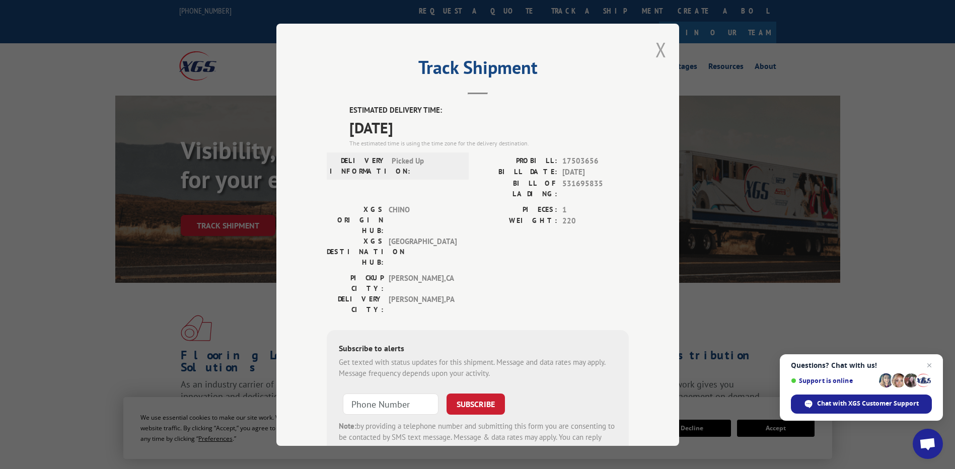 The height and width of the screenshot is (469, 955). I want to click on strong: Note:, so click(348, 426).